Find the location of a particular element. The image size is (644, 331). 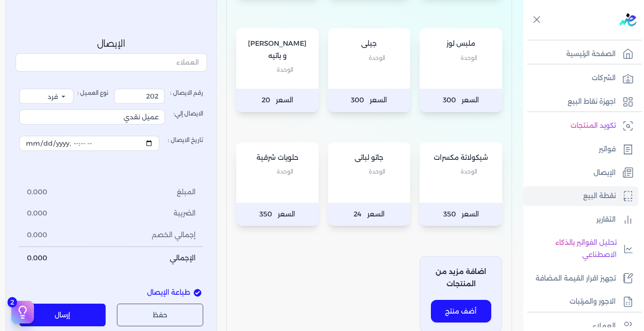

a: تكويد المنتجات is located at coordinates (581, 126).